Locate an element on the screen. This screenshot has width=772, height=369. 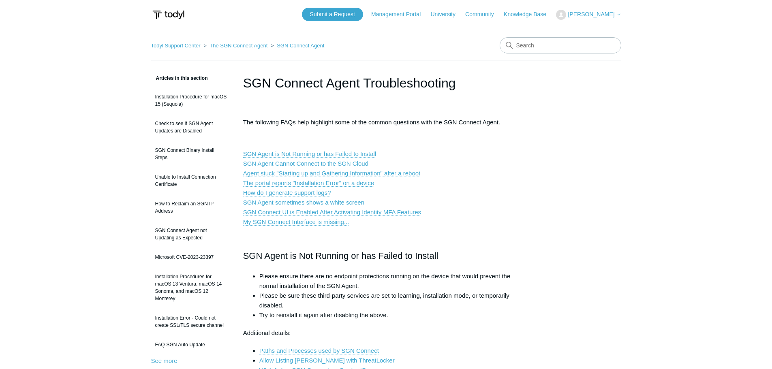
input: Search is located at coordinates (560, 45).